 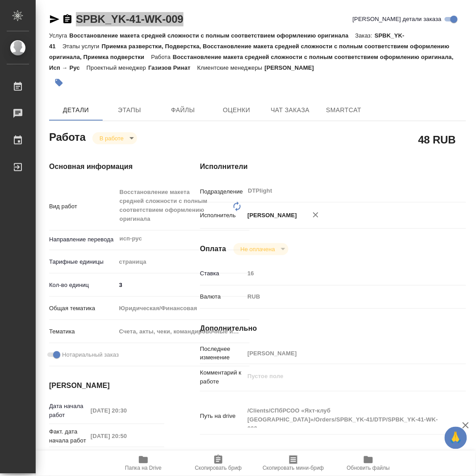 What do you see at coordinates (69, 436) in the screenshot?
I see `p: Факт. дата начала работ` at bounding box center [69, 436].